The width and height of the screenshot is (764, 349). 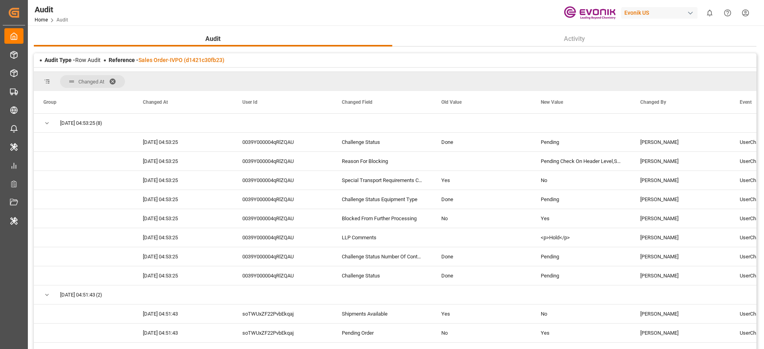 I want to click on span: Old Value, so click(x=451, y=102).